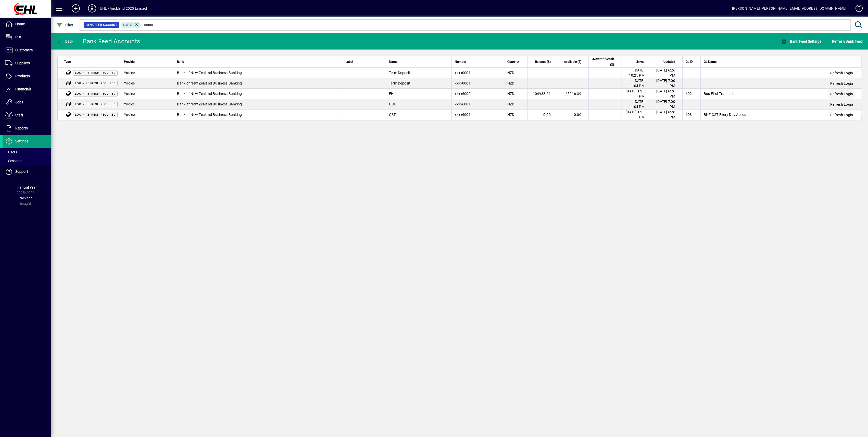  I want to click on a: Customers, so click(26, 50).